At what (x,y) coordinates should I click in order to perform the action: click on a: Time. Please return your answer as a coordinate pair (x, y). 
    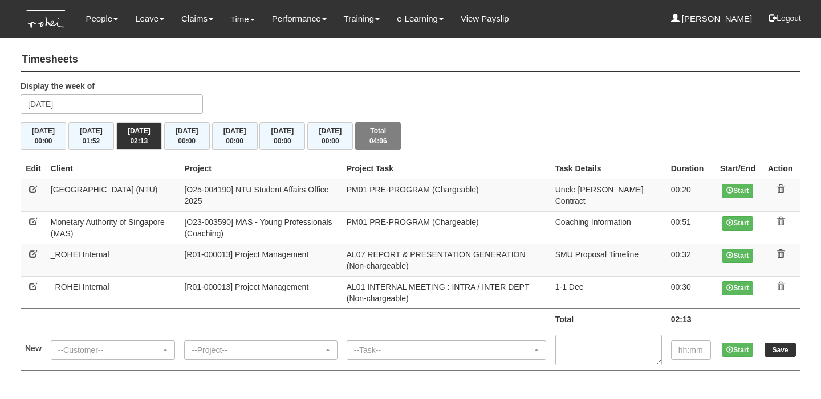
    Looking at the image, I should click on (242, 19).